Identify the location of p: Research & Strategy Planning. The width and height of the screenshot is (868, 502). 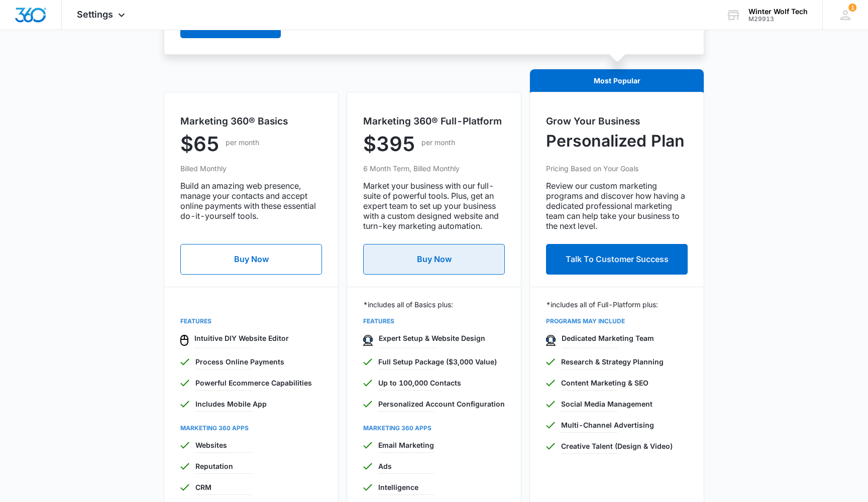
(624, 362).